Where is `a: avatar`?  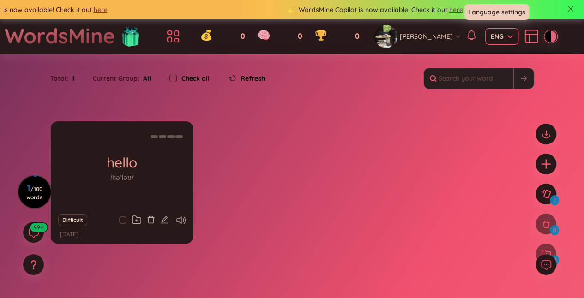 a: avatar is located at coordinates (387, 36).